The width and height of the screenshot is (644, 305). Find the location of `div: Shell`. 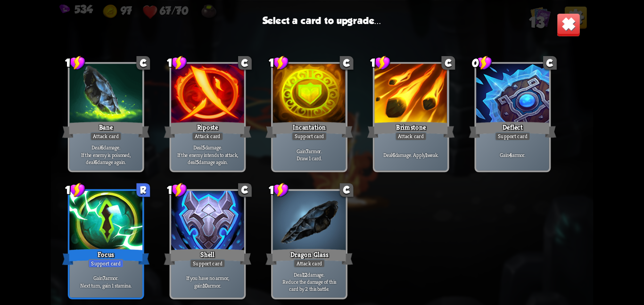

div: Shell is located at coordinates (207, 256).